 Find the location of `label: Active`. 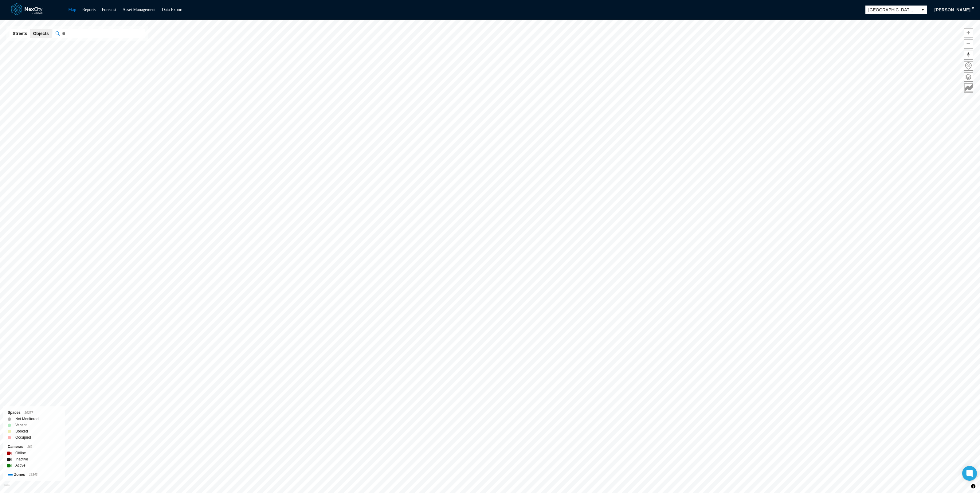

label: Active is located at coordinates (20, 465).